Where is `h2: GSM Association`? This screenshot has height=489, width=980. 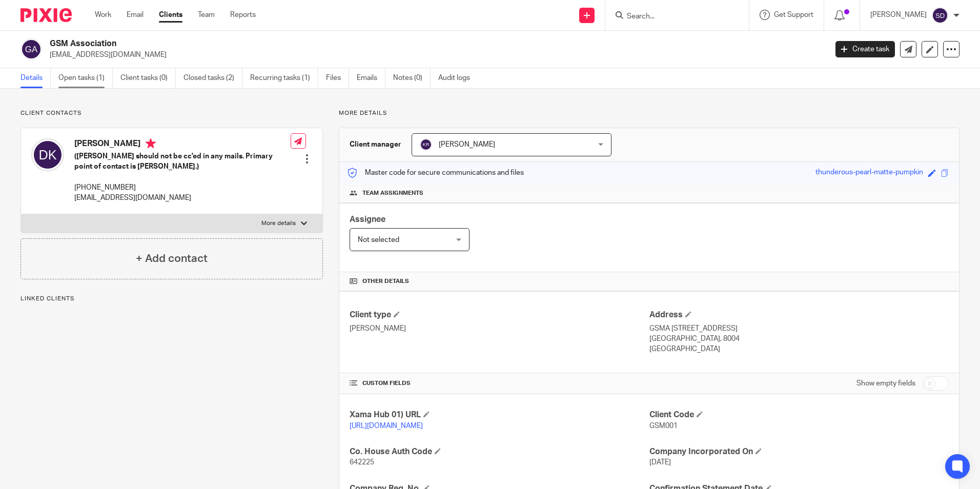
h2: GSM Association is located at coordinates (358, 43).